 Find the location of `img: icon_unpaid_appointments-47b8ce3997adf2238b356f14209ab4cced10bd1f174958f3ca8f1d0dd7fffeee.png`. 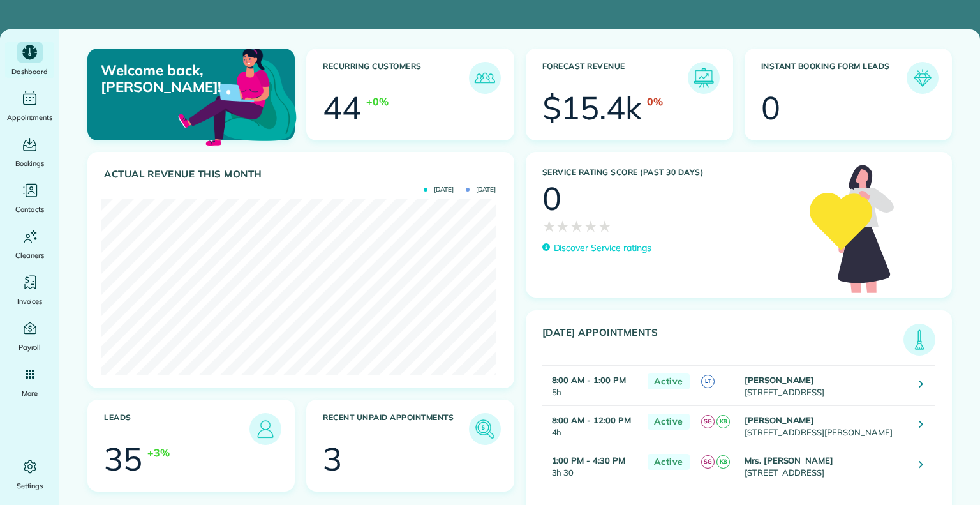

img: icon_unpaid_appointments-47b8ce3997adf2238b356f14209ab4cced10bd1f174958f3ca8f1d0dd7fffeee.png is located at coordinates (485, 429).